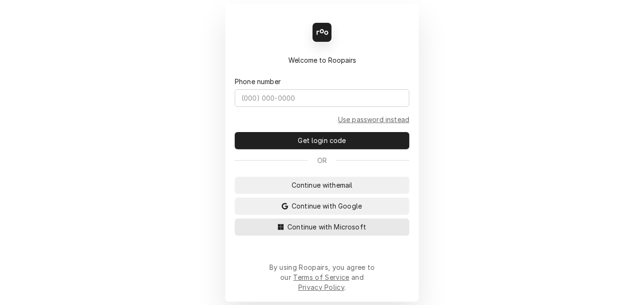 The image size is (644, 305). What do you see at coordinates (374, 119) in the screenshot?
I see `a: Go to Phone and password form` at bounding box center [374, 119].